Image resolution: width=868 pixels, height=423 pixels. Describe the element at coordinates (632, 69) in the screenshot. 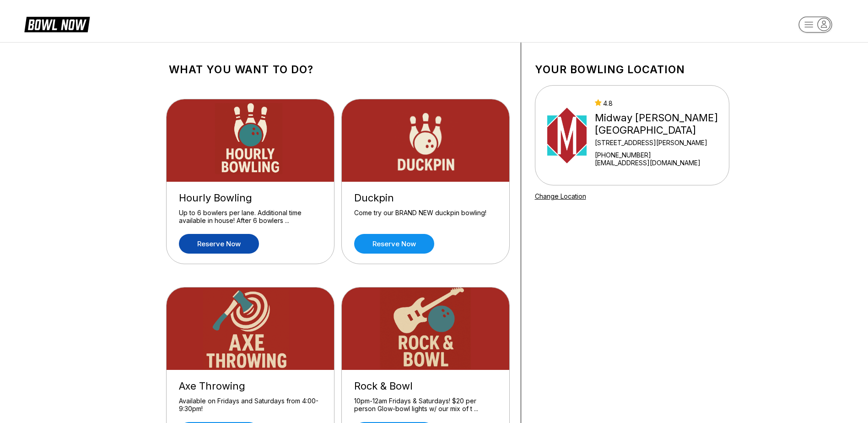

I see `h1: Your bowling location` at that location.